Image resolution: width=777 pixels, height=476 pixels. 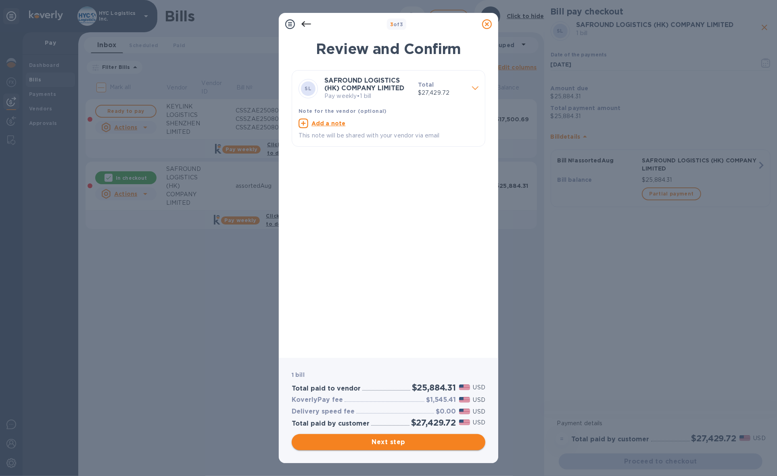 What do you see at coordinates (326, 389) in the screenshot?
I see `h3: Total paid to vendor` at bounding box center [326, 389].